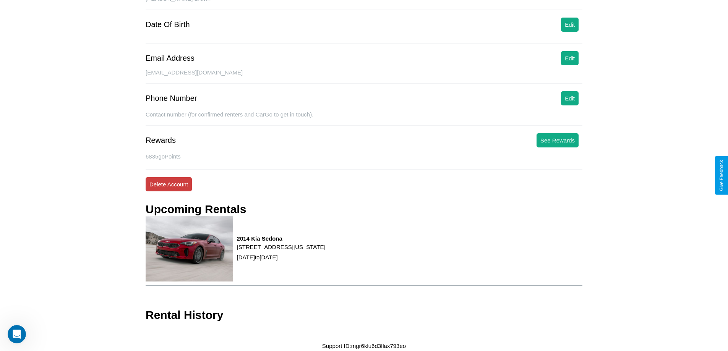 This screenshot has height=351, width=728. I want to click on div: Date Of Birth, so click(168, 24).